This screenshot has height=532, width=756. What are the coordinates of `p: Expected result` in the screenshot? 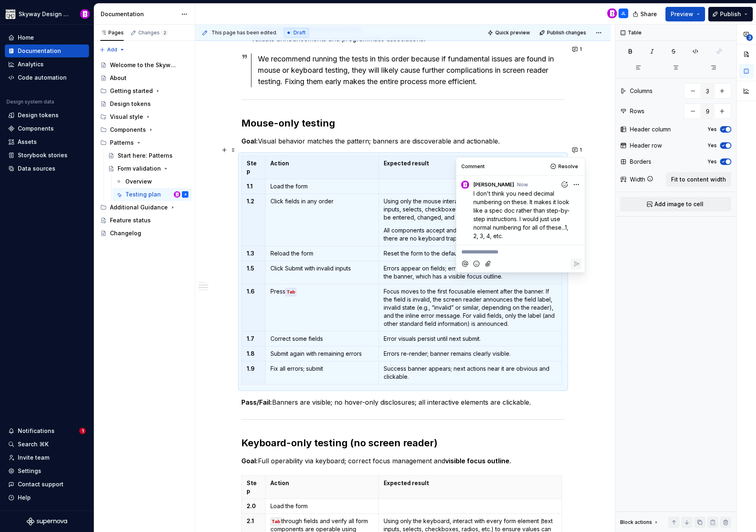 It's located at (470, 483).